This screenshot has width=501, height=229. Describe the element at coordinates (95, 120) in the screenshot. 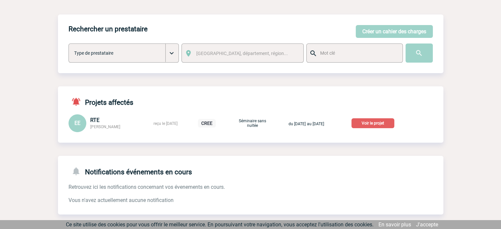

I see `span: RTE` at that location.